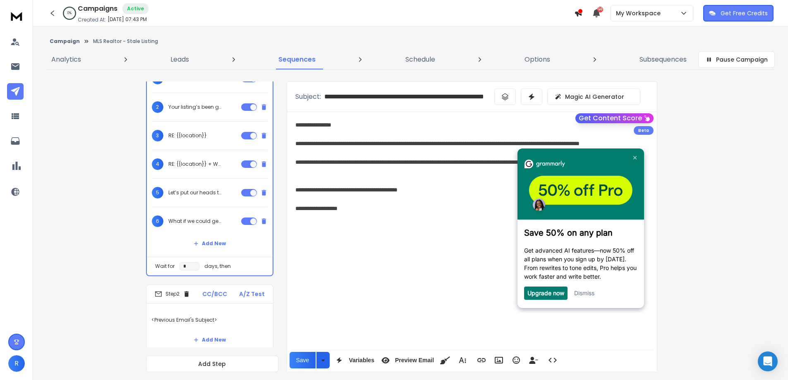  I want to click on button: Save, so click(303, 360).